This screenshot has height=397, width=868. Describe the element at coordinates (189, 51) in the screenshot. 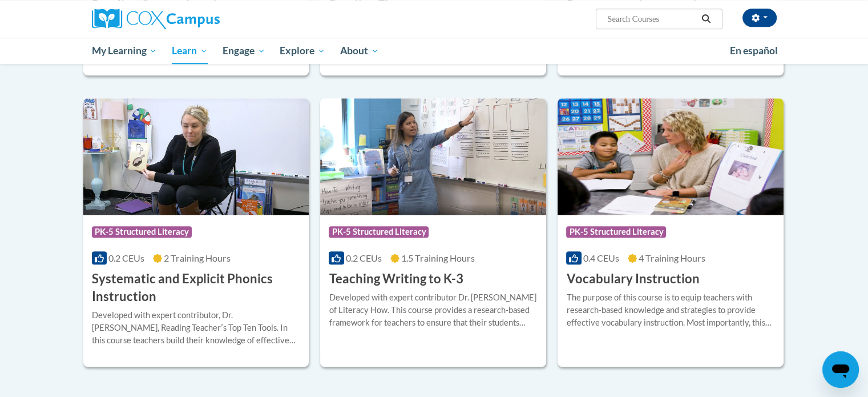

I see `a: Learn` at that location.